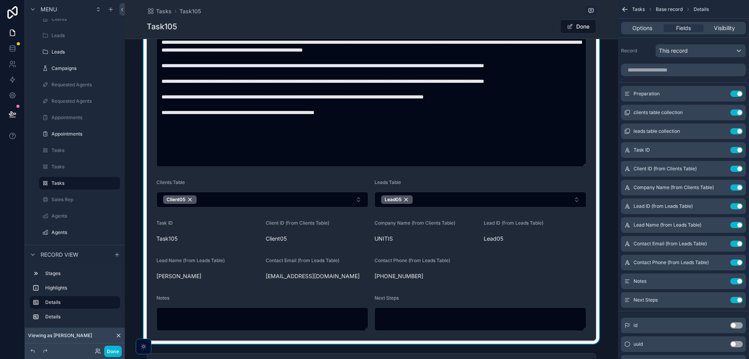  I want to click on span: id, so click(636, 325).